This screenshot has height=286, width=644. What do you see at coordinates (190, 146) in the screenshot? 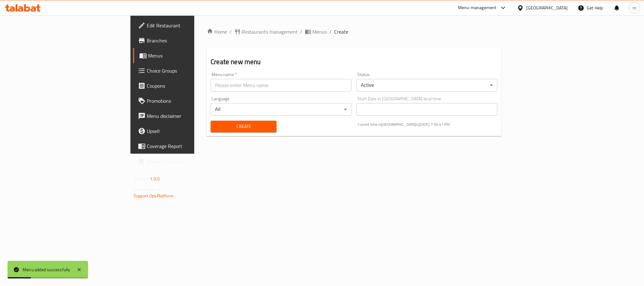
I see `span: Coverage Report` at bounding box center [190, 146].